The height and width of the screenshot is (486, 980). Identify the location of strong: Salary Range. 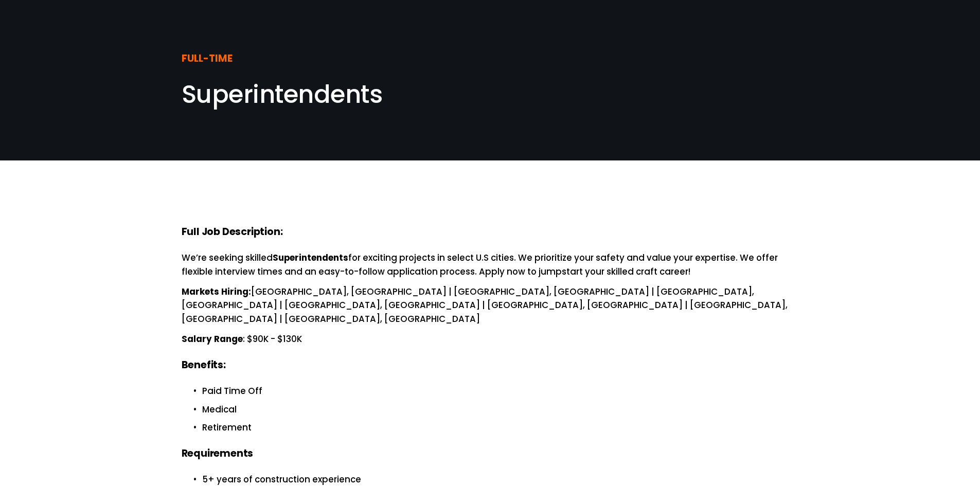
(212, 338).